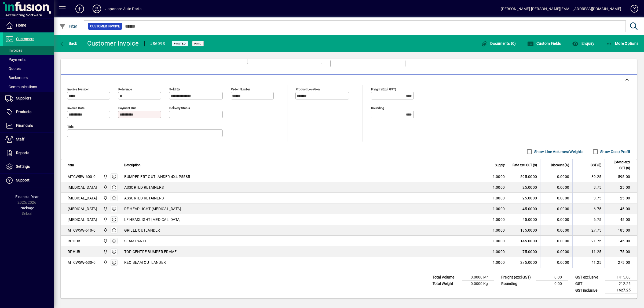  Describe the element at coordinates (21, 25) in the screenshot. I see `span: Home` at that location.